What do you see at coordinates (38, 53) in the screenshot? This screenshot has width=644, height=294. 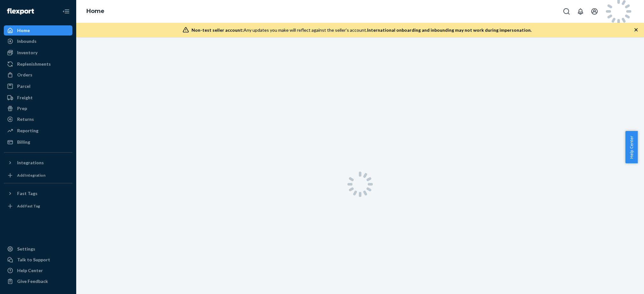 I see `a: Inventory` at bounding box center [38, 53].